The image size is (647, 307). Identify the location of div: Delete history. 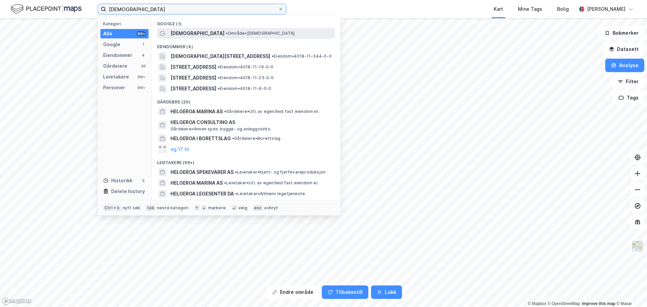
(128, 191).